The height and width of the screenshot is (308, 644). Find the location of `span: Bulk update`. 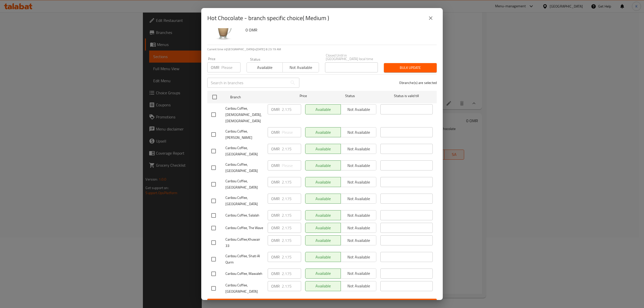

span: Bulk update is located at coordinates (410, 68).